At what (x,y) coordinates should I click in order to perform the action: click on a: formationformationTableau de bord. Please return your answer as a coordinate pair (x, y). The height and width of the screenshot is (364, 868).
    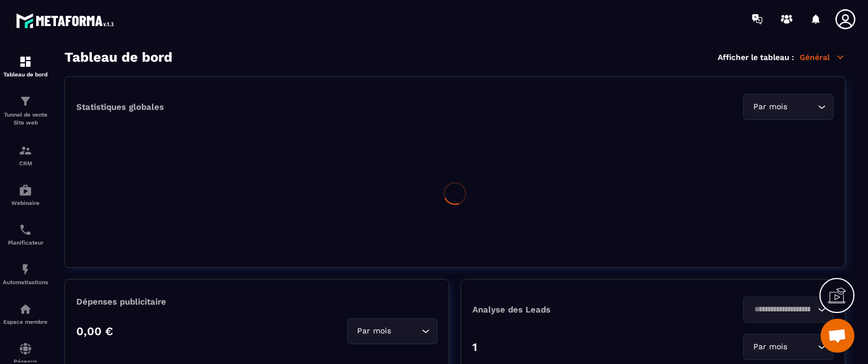
    Looking at the image, I should click on (25, 66).